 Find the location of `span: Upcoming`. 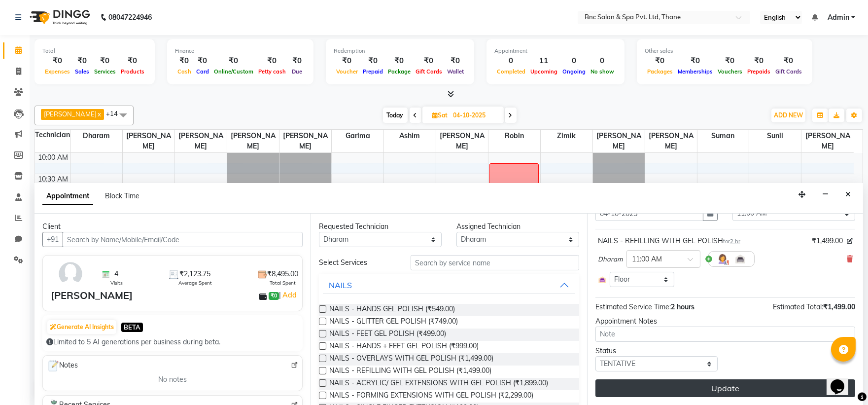

span: Upcoming is located at coordinates (543, 71).